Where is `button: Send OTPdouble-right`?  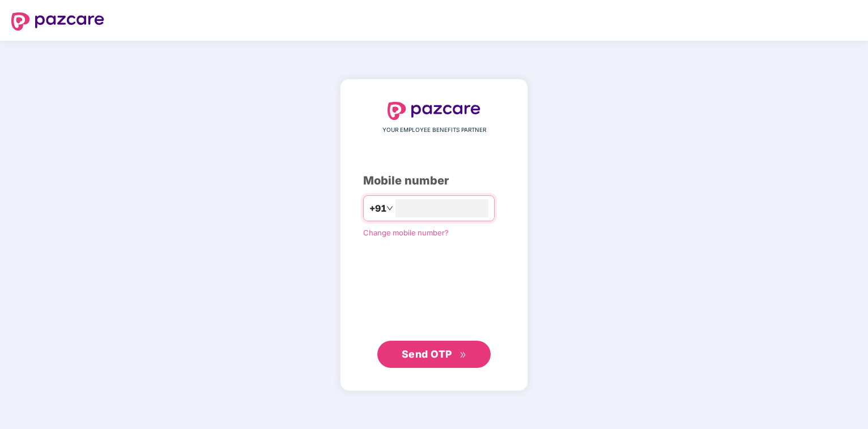 button: Send OTPdouble-right is located at coordinates (434, 355).